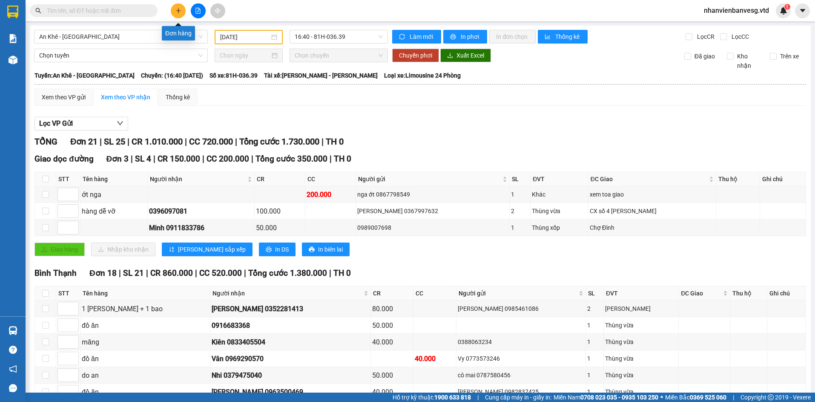 Image resolution: width=815 pixels, height=402 pixels. Describe the element at coordinates (652, 194) in the screenshot. I see `div: xem toa giao` at that location.